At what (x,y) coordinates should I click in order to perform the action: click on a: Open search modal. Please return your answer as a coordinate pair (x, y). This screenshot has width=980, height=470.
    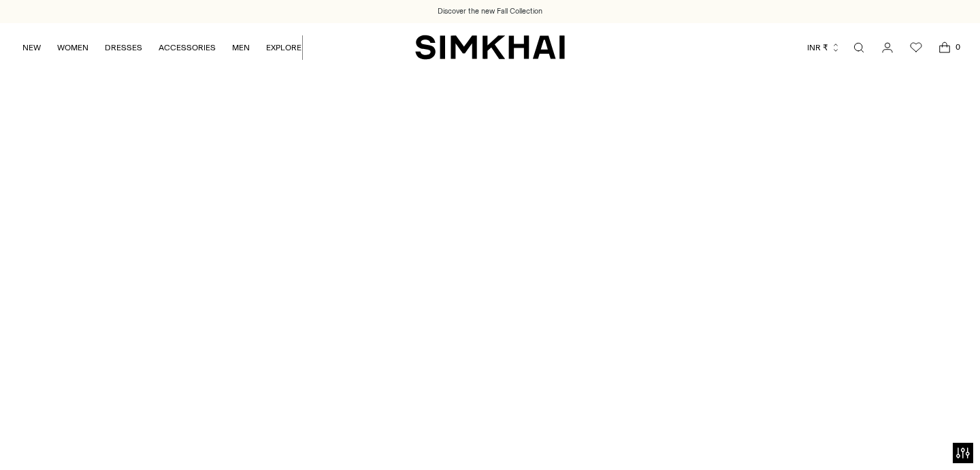
    Looking at the image, I should click on (859, 48).